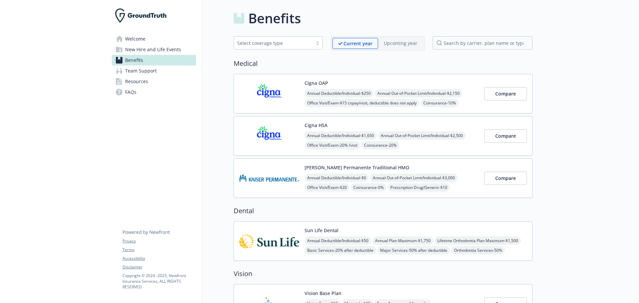 Image resolution: width=639 pixels, height=303 pixels. I want to click on span: Annual Out-of-Pocket Limit/Individual - $3,000, so click(414, 178).